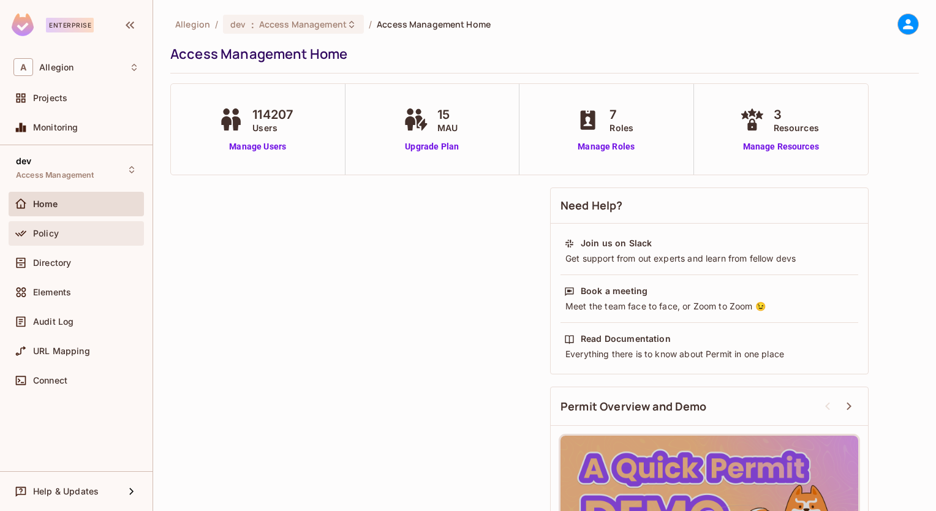 Image resolution: width=936 pixels, height=511 pixels. I want to click on span: Policy, so click(46, 233).